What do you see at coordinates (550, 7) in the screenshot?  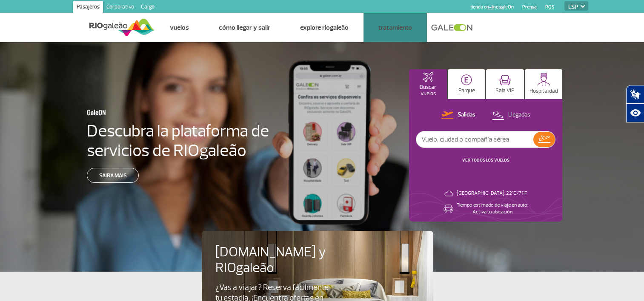 I see `a: RQS` at bounding box center [550, 7].